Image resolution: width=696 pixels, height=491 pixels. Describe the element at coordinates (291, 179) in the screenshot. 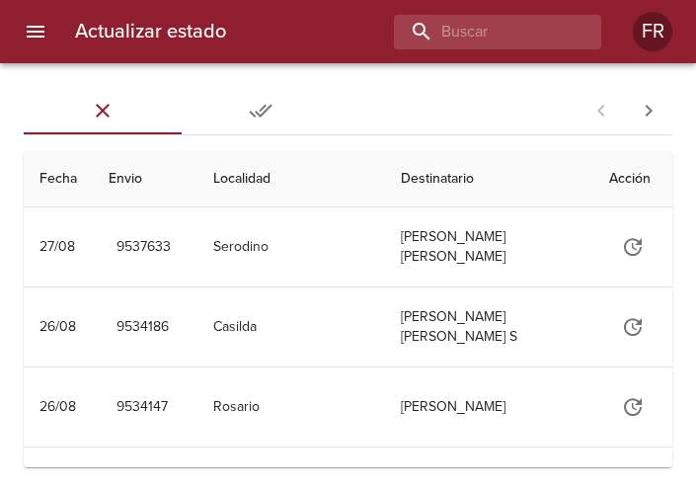

I see `th: Localidad` at that location.